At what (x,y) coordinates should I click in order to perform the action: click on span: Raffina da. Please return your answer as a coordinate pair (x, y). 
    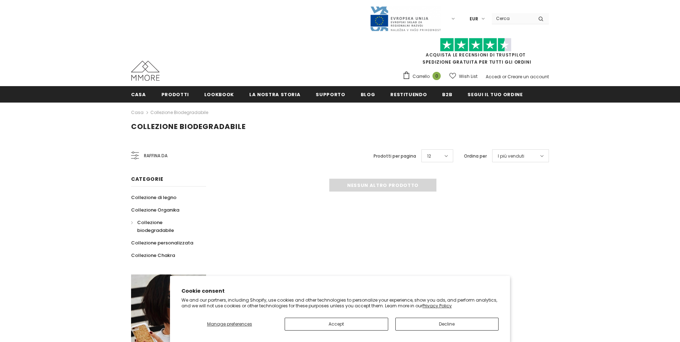
    Looking at the image, I should click on (156, 156).